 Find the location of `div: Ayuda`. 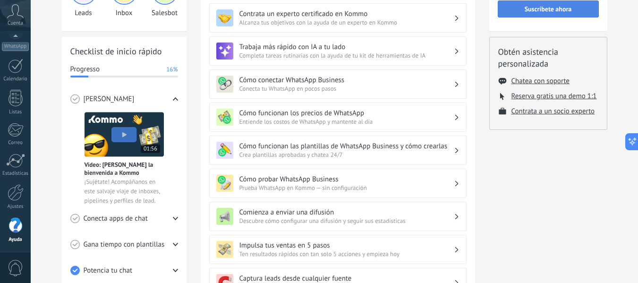

div: Ayuda is located at coordinates (16, 239).